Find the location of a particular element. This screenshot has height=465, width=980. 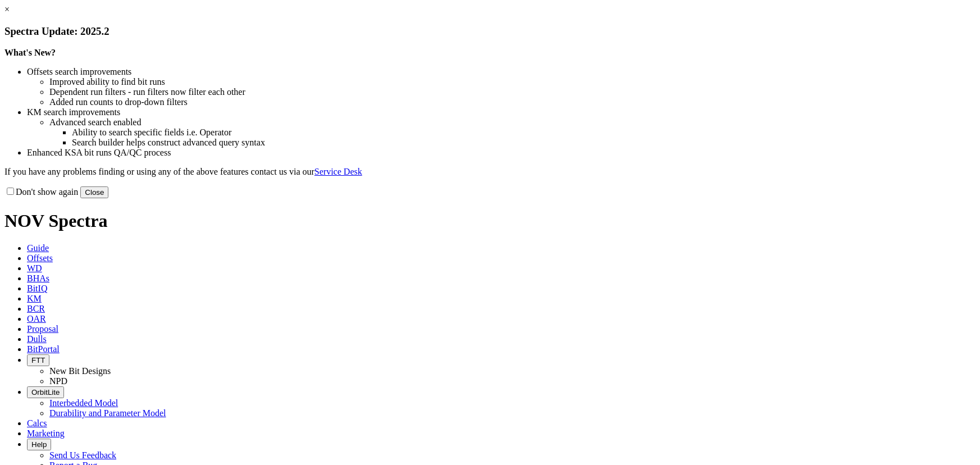

span: WD is located at coordinates (34, 268).